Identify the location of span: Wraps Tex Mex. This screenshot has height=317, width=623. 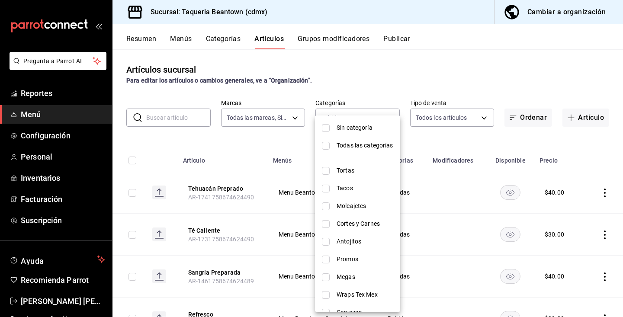
(365, 294).